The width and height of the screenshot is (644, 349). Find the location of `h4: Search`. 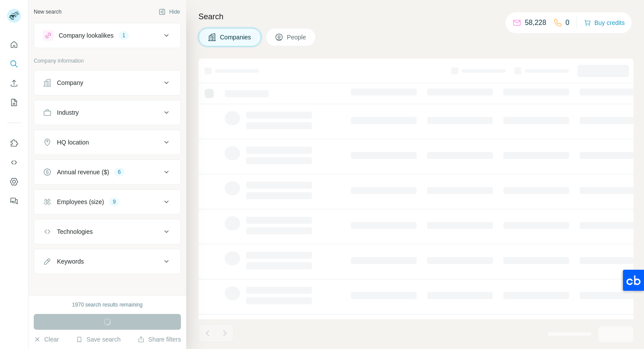

h4: Search is located at coordinates (415, 17).